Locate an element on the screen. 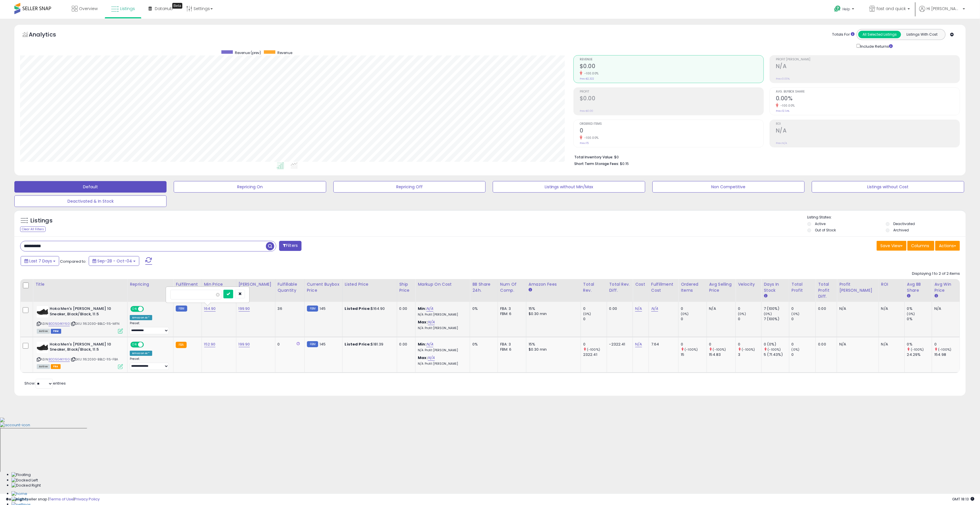 The height and width of the screenshot is (505, 980). div: 36 is located at coordinates (289, 309).